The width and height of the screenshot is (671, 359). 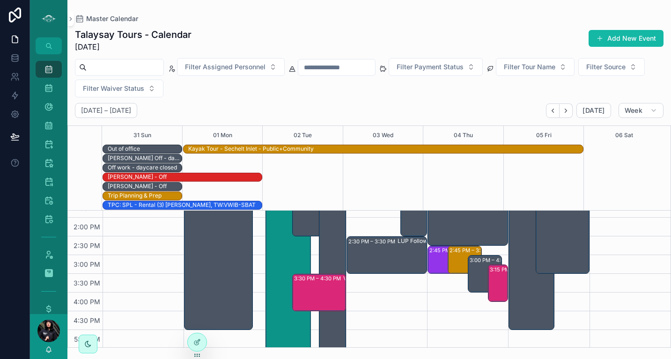 I want to click on div: 05 Fri, so click(x=544, y=135).